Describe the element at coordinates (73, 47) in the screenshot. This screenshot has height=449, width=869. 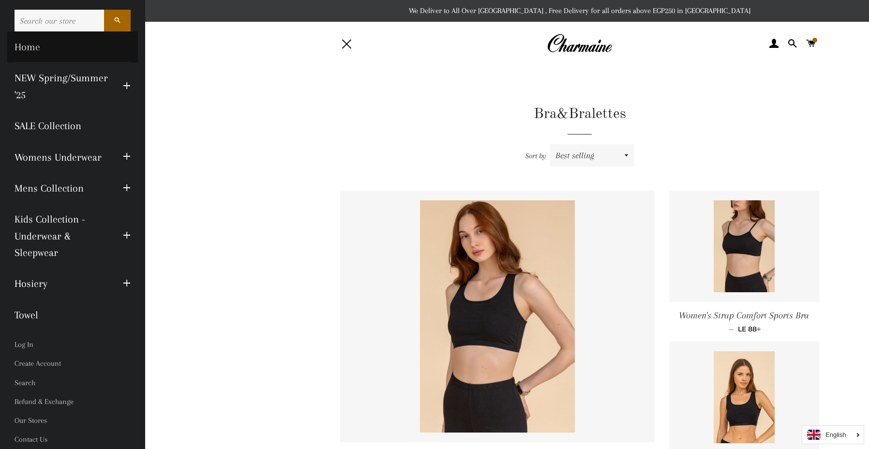
I see `a: Home` at that location.